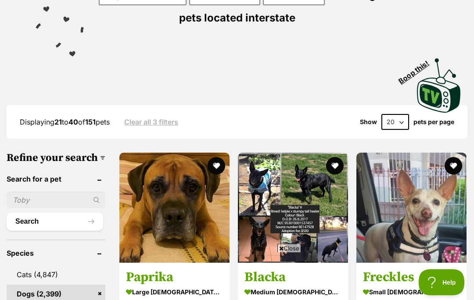 The width and height of the screenshot is (474, 300). I want to click on strong: 40, so click(73, 122).